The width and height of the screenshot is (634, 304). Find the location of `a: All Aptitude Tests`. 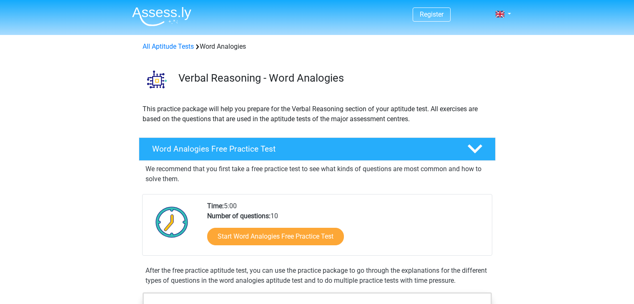

a: All Aptitude Tests is located at coordinates (168, 46).